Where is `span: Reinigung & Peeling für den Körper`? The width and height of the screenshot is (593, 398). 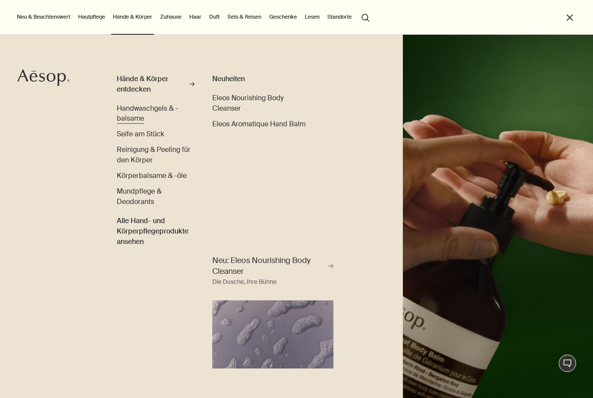 span: Reinigung & Peeling für den Körper is located at coordinates (154, 154).